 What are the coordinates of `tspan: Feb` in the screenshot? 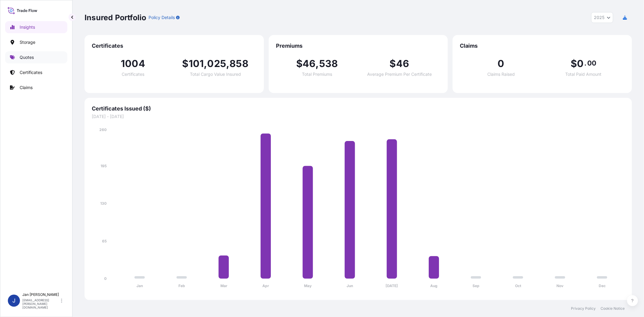 It's located at (182, 286).